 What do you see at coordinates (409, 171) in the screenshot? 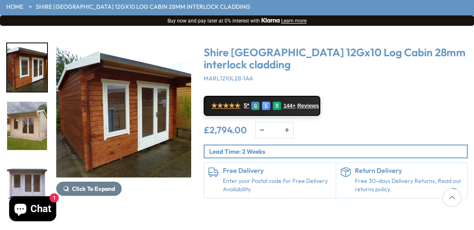
I see `h6: Return Delivery` at bounding box center [409, 171].